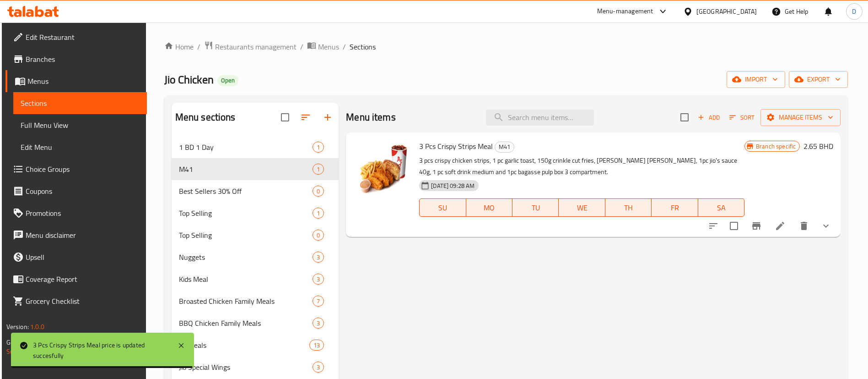  Describe the element at coordinates (35, 351) in the screenshot. I see `a: Support.OpsPlatform` at that location.